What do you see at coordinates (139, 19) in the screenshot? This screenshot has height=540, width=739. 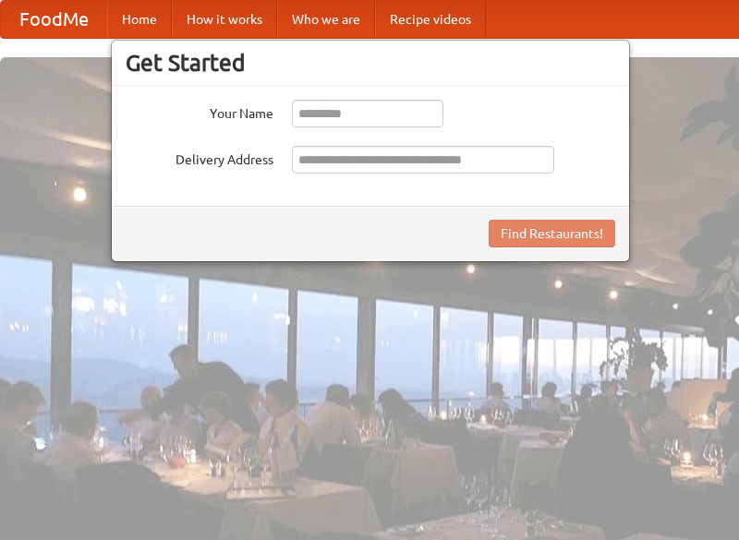 I see `a: Home` at bounding box center [139, 19].